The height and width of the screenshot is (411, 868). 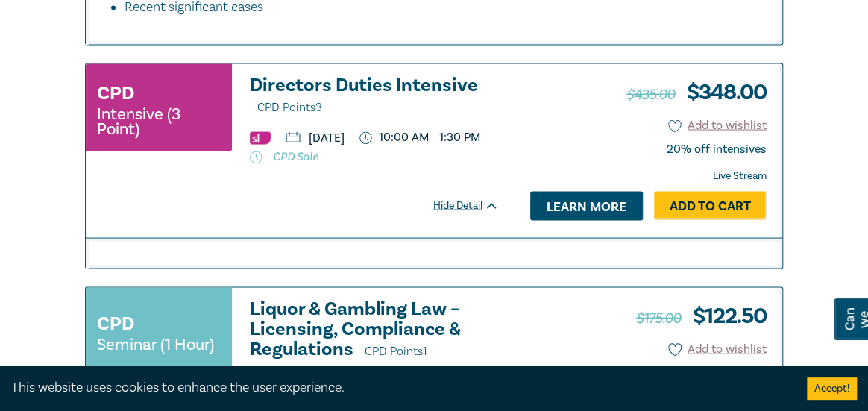 What do you see at coordinates (290, 107) in the screenshot?
I see `span: CPD Points 3` at bounding box center [290, 107].